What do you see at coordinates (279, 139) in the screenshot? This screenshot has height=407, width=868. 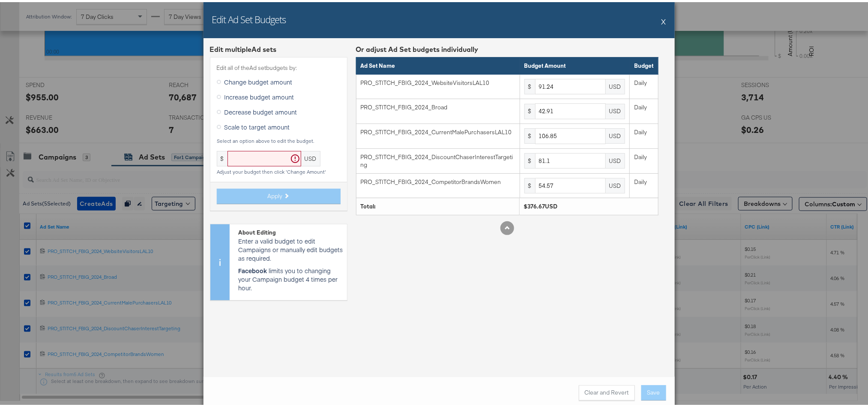 I see `div: Select an option above to edit the budget.` at bounding box center [279, 139].